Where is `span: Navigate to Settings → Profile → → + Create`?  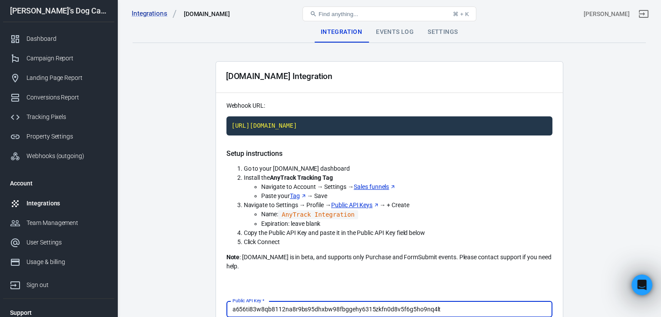
span: Navigate to Settings → Profile → → + Create is located at coordinates (326, 205).